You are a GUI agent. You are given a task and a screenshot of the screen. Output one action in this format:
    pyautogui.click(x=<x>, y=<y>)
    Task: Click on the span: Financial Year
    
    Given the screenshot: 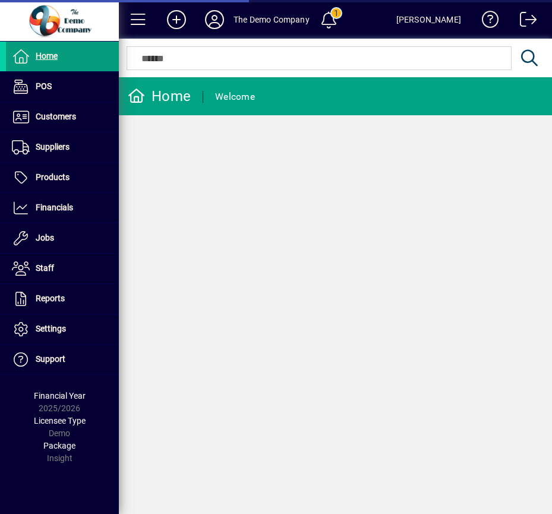 What is the action you would take?
    pyautogui.click(x=59, y=395)
    